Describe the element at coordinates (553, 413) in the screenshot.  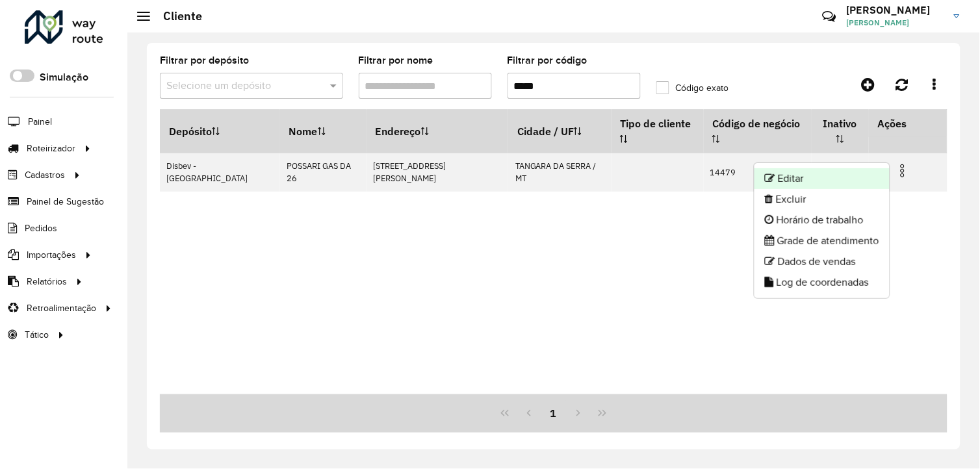
I see `button: 1` at that location.